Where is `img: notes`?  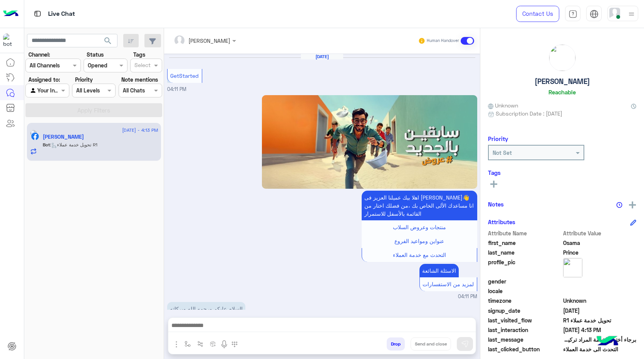
img: notes is located at coordinates (619, 205).